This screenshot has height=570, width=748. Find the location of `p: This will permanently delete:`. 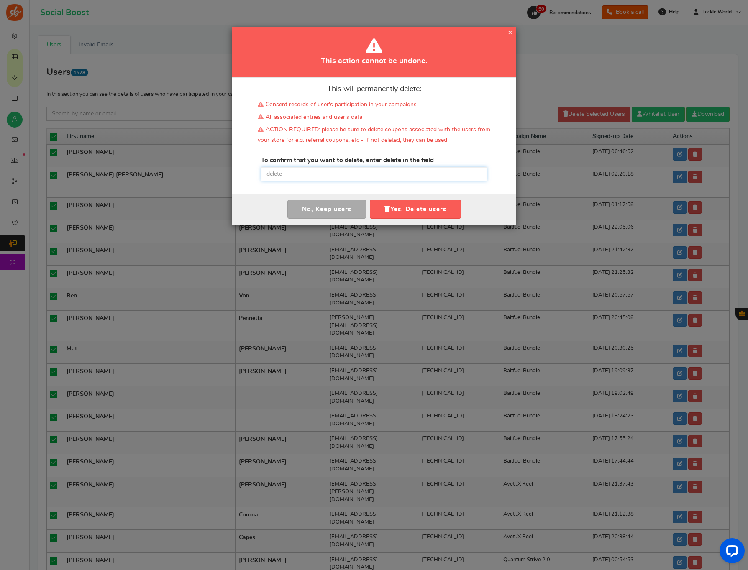

p: This will permanently delete: is located at coordinates (374, 89).